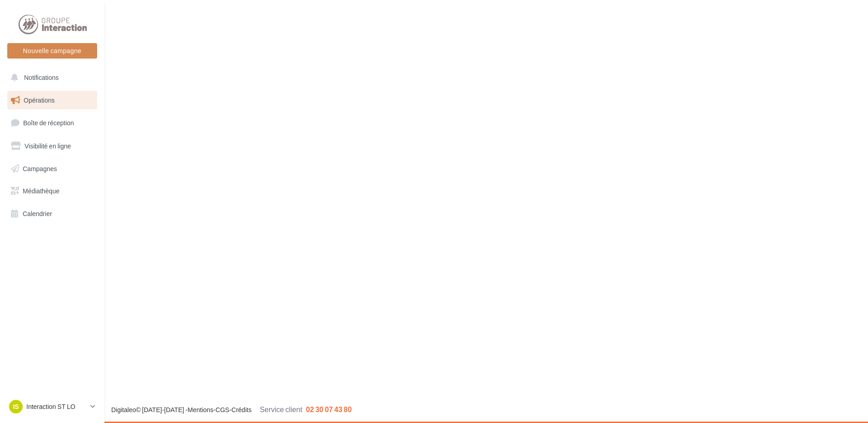 Image resolution: width=868 pixels, height=423 pixels. I want to click on span: Campagnes, so click(40, 168).